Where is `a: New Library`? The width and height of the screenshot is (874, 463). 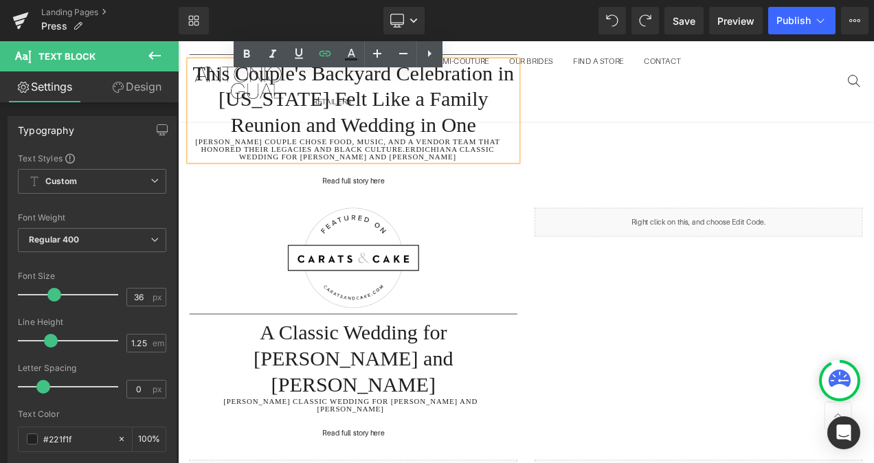
a: New Library is located at coordinates (194, 21).